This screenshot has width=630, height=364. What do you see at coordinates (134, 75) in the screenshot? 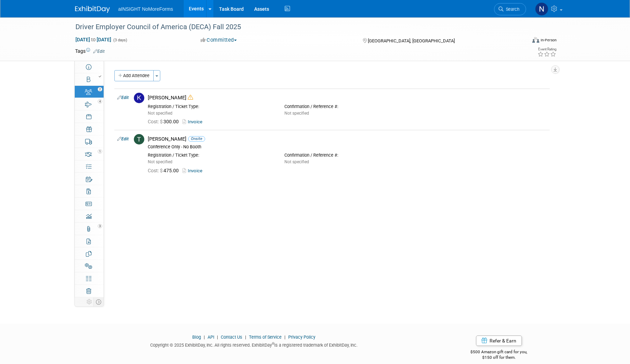
I see `button: Add Attendee` at bounding box center [134, 75].